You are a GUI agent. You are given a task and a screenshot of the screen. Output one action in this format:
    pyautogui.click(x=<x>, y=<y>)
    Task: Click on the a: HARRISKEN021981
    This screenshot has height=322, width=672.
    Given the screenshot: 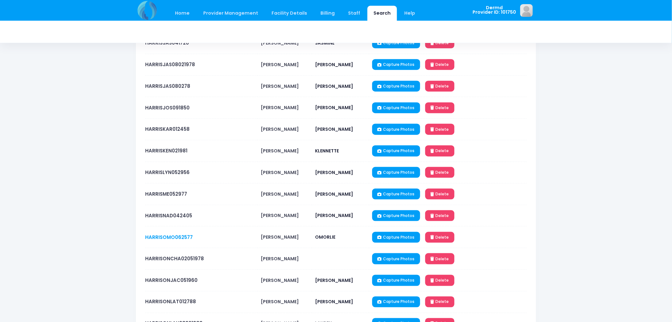 What is the action you would take?
    pyautogui.click(x=166, y=150)
    